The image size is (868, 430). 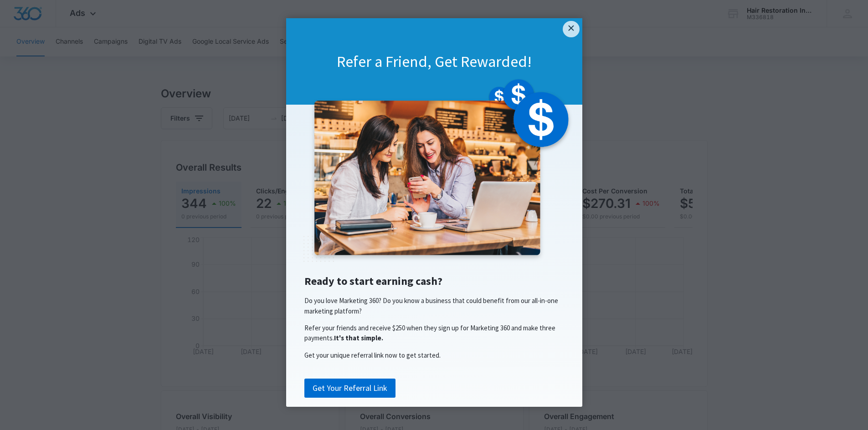 What do you see at coordinates (571, 29) in the screenshot?
I see `a: Close modal` at bounding box center [571, 29].